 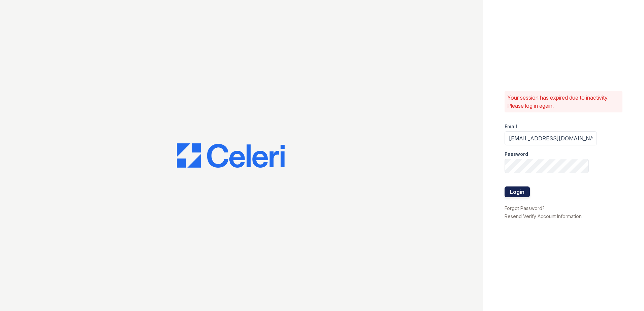 I want to click on label: Email, so click(x=510, y=126).